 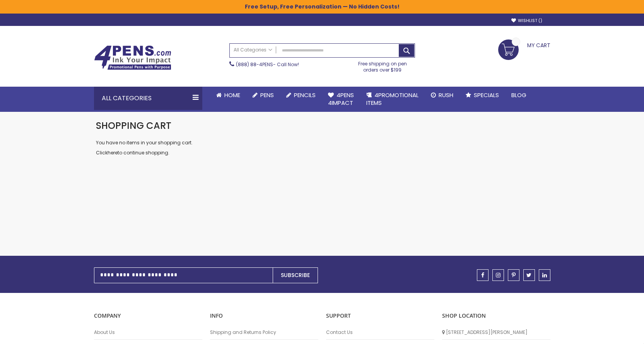 What do you see at coordinates (482, 275) in the screenshot?
I see `span: facebook` at bounding box center [482, 275].